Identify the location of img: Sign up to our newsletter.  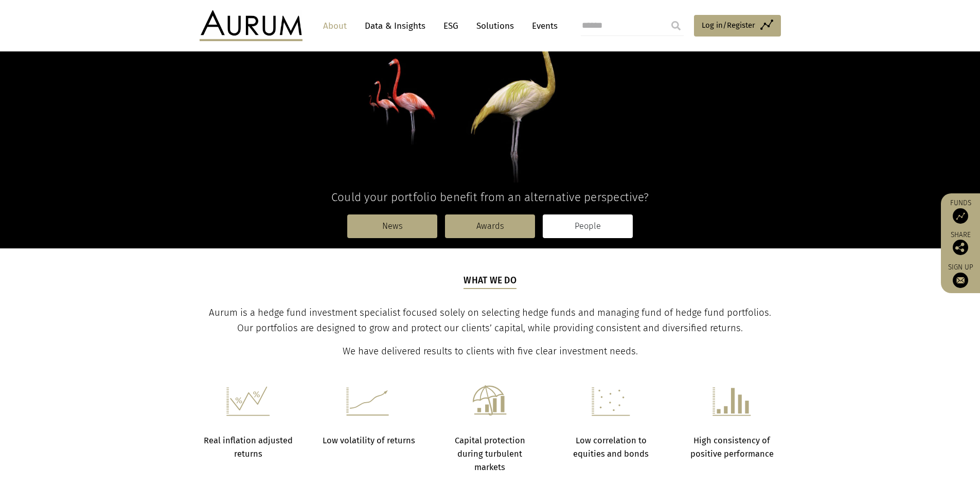
(960, 280).